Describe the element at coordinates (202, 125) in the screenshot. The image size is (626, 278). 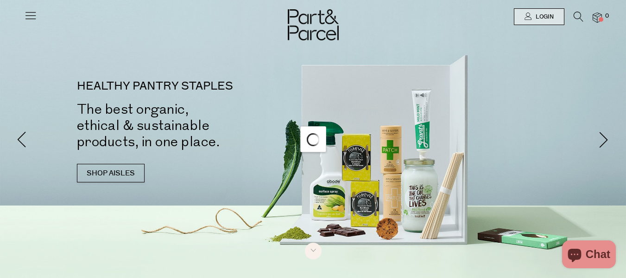
I see `h2: The best organic, ethical & sustainable products, in one place.` at that location.